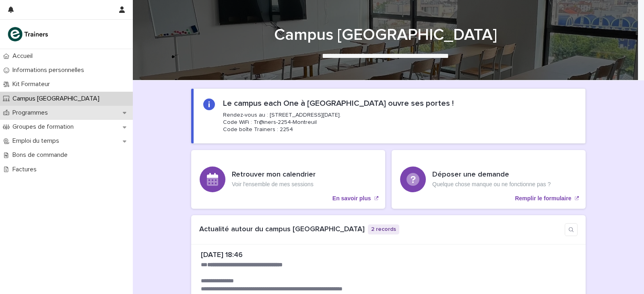 The image size is (644, 294). Describe the element at coordinates (492, 175) in the screenshot. I see `h3: Déposer une demande` at that location.